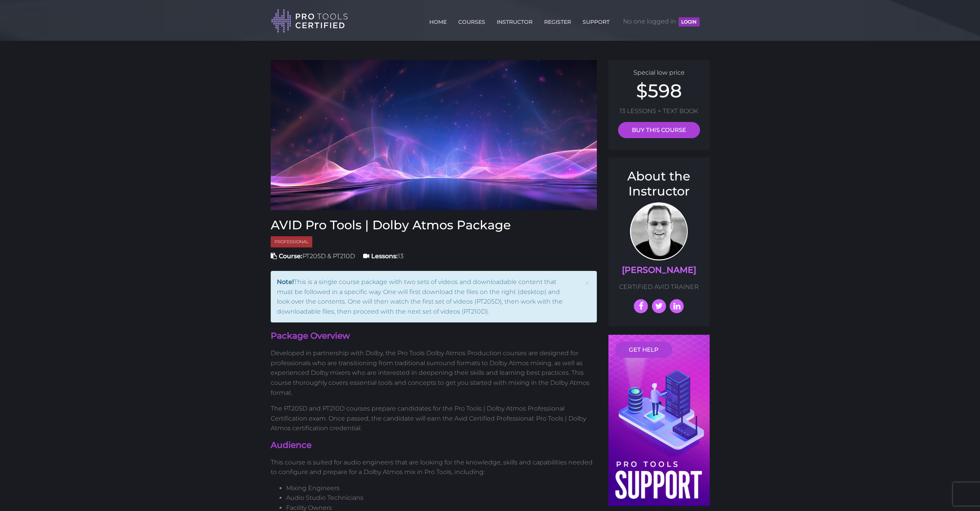 This screenshot has height=511, width=980. I want to click on h4: Audience, so click(434, 445).